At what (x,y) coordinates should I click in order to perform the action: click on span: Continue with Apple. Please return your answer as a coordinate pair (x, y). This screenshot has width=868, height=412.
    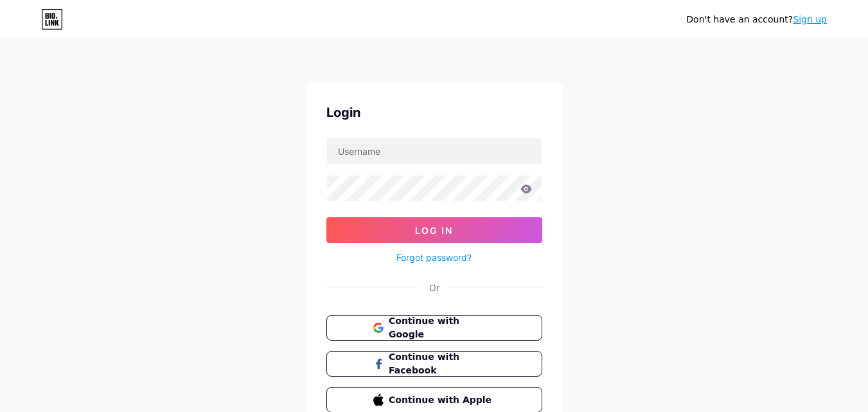
    Looking at the image, I should click on (441, 400).